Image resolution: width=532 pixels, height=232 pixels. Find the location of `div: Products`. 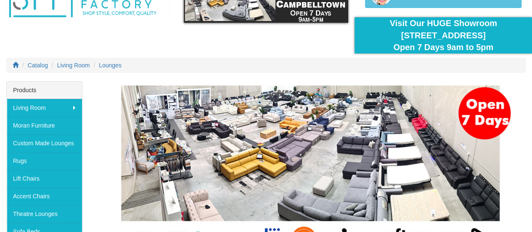

div: Products is located at coordinates (44, 90).